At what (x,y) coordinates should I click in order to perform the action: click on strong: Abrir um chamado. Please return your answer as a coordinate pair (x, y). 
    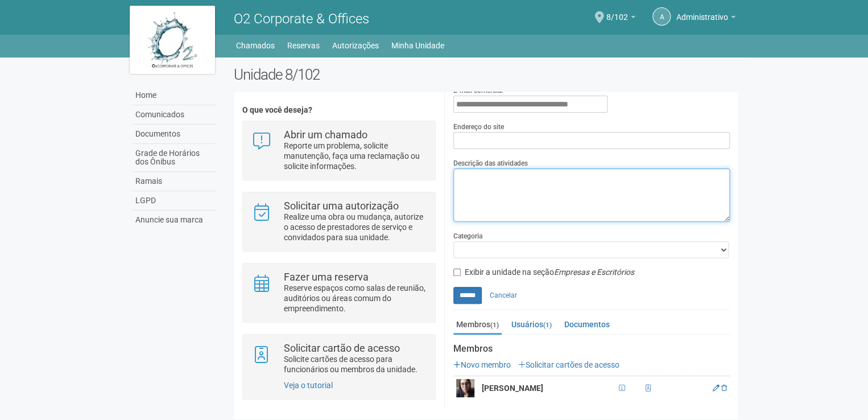
    Looking at the image, I should click on (325, 134).